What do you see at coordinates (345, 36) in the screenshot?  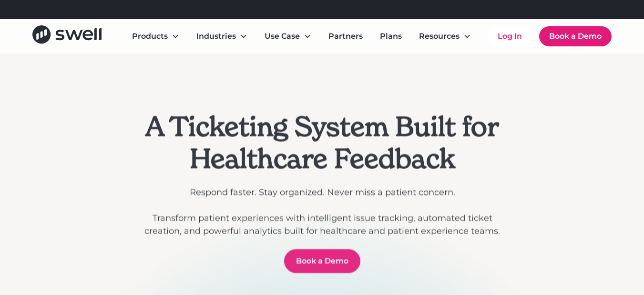 I see `a: Partners` at bounding box center [345, 36].